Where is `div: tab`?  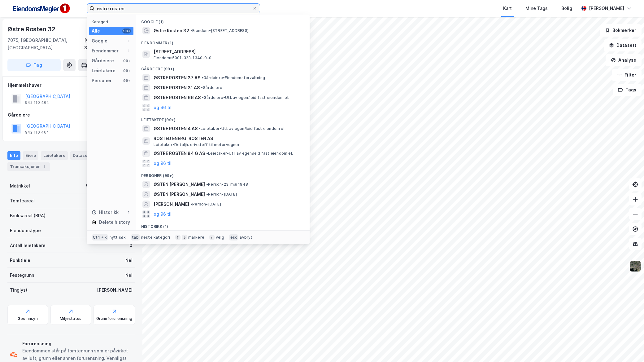 div: tab is located at coordinates (135, 237).